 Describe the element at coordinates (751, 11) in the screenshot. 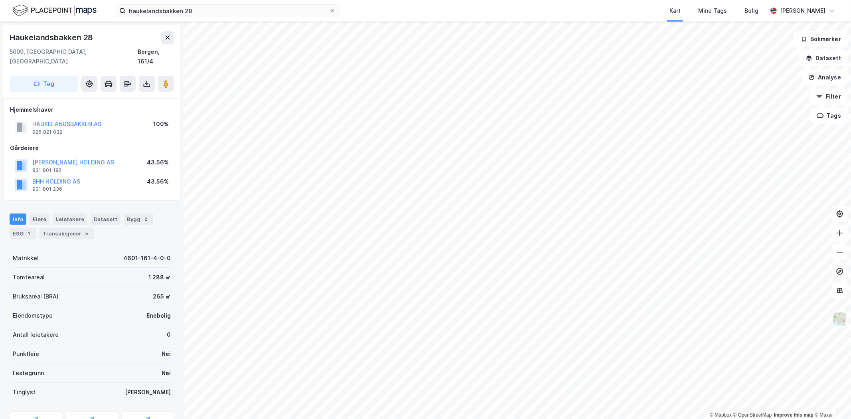

I see `div: Bolig` at that location.